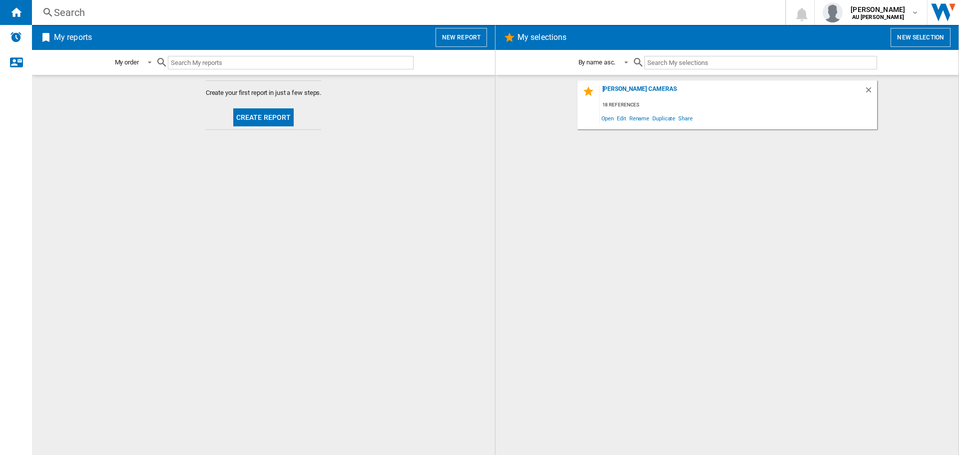 The height and width of the screenshot is (455, 959). Describe the element at coordinates (621, 118) in the screenshot. I see `span: Edit` at that location.